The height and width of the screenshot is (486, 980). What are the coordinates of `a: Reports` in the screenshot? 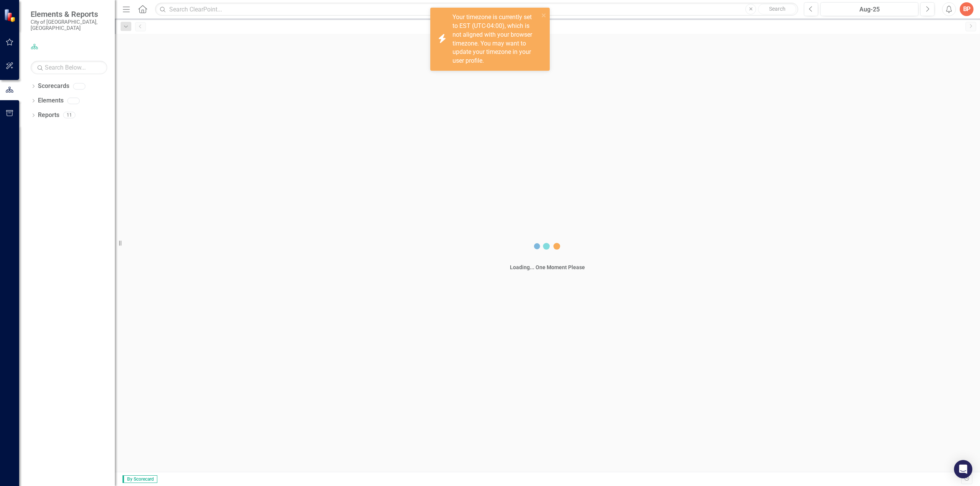 It's located at (48, 115).